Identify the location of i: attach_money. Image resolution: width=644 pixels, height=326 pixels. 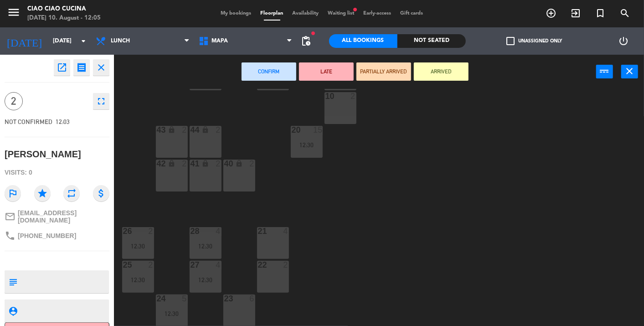
(101, 193).